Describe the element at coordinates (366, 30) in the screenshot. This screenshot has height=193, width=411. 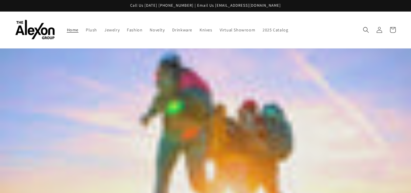
I see `summary: Search` at that location.